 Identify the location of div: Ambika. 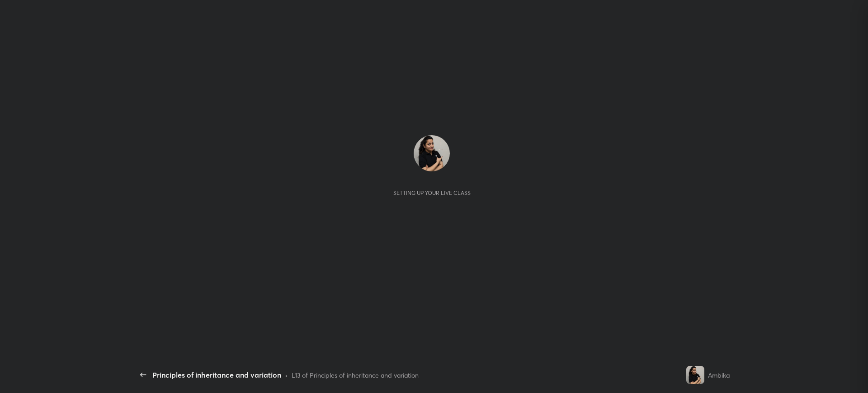
(719, 374).